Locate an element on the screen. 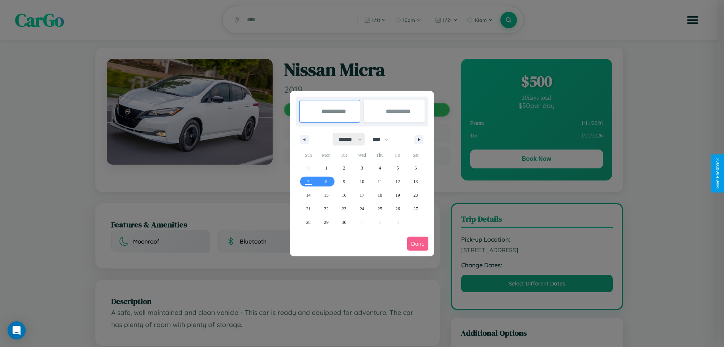 The width and height of the screenshot is (724, 347). span: 10 is located at coordinates (362, 181).